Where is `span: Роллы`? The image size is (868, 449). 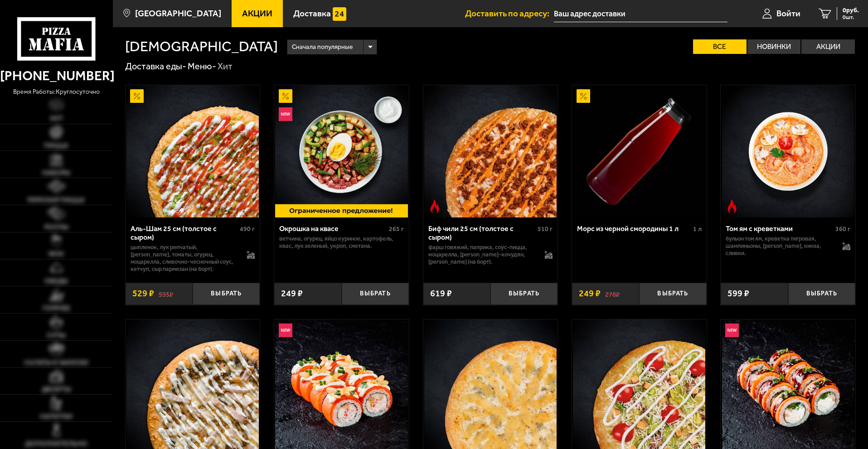
span: Роллы is located at coordinates (56, 227).